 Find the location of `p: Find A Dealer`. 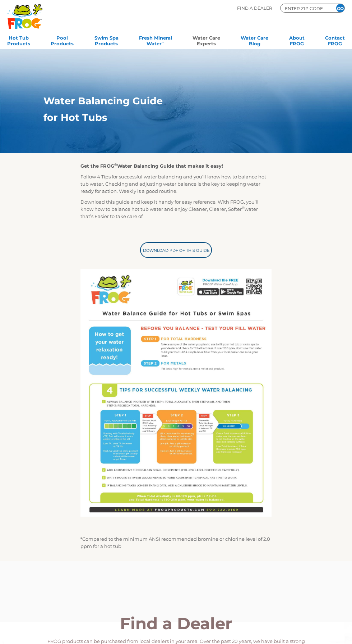

p: Find A Dealer is located at coordinates (255, 8).